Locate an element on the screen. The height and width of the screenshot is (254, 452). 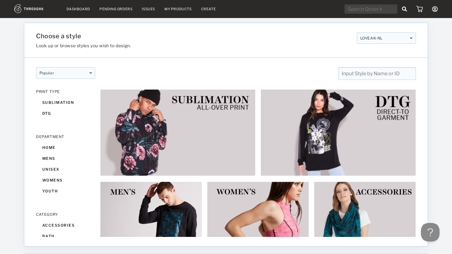
div: sublimation is located at coordinates (66, 102).